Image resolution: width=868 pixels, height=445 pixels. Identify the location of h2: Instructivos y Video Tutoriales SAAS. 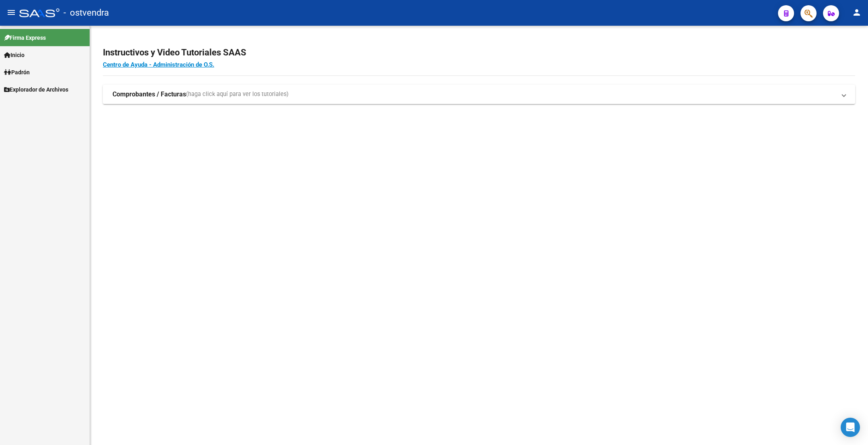
(479, 53).